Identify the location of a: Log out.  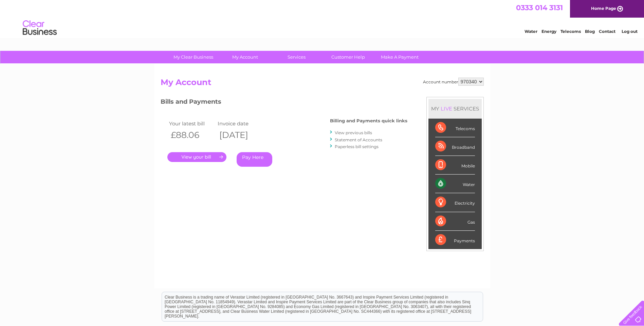
(629, 31).